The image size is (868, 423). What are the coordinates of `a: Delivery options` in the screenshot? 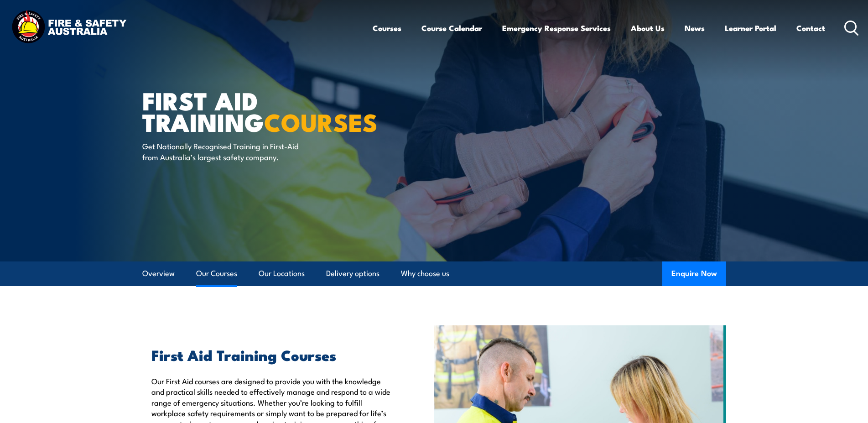 It's located at (353, 273).